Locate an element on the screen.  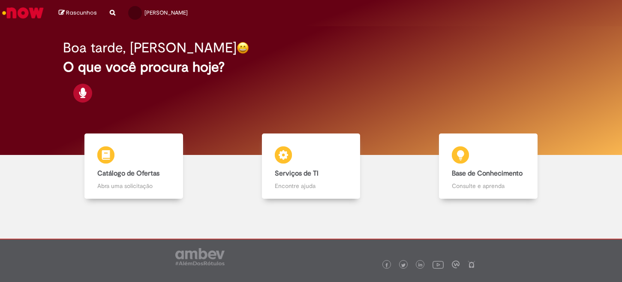
img: happy-face.png is located at coordinates (243, 48).